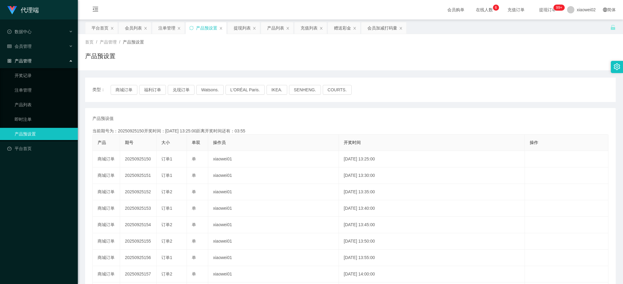 The width and height of the screenshot is (623, 284). What do you see at coordinates (19, 46) in the screenshot?
I see `span: 会员管理` at bounding box center [19, 46].